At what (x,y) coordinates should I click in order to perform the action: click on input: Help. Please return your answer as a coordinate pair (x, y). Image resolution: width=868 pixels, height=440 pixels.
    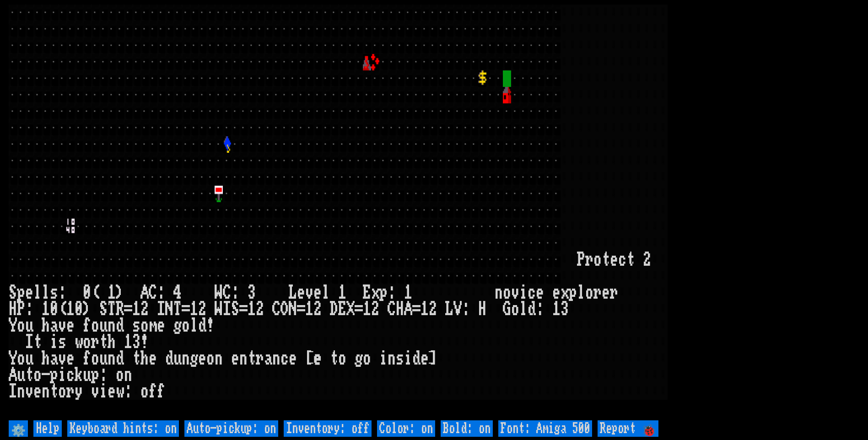
    Looking at the image, I should click on (48, 429).